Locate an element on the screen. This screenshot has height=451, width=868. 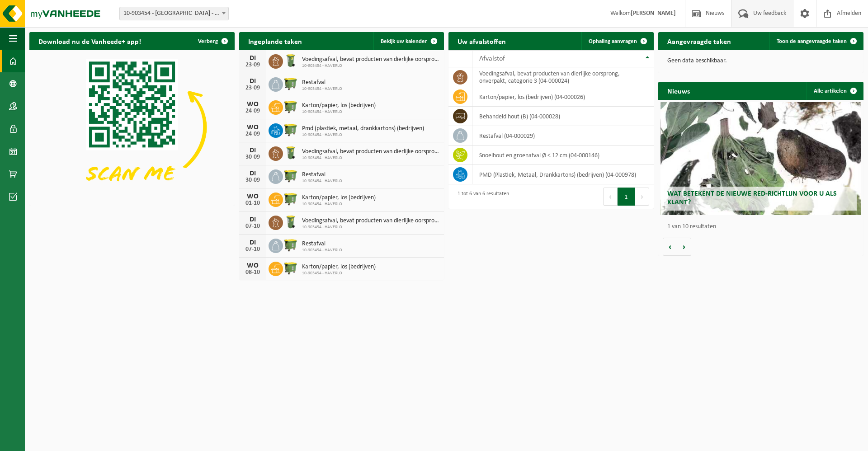
span: Toon de aangevraagde taken is located at coordinates (811, 41).